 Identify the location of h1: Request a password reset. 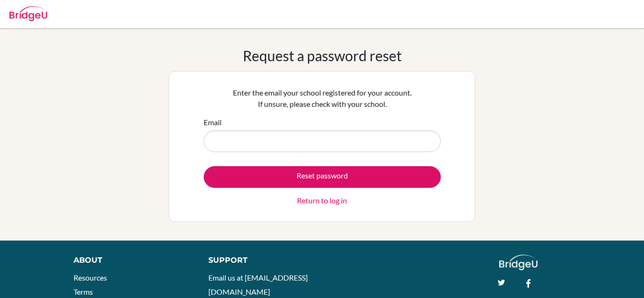
(322, 56).